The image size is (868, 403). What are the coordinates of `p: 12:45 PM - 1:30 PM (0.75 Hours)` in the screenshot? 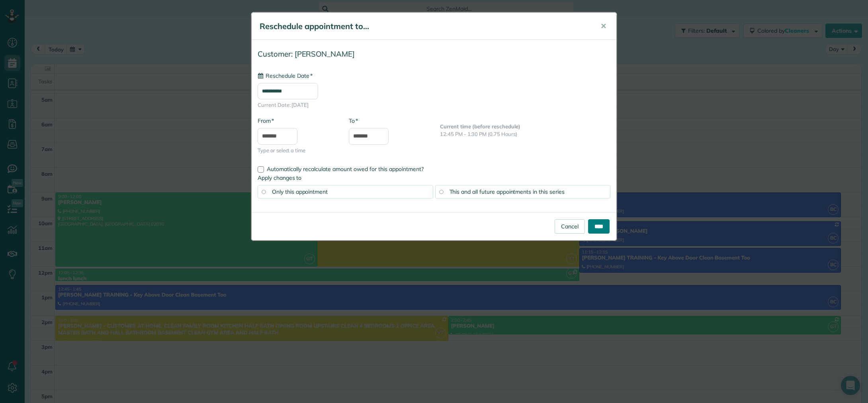 It's located at (525, 134).